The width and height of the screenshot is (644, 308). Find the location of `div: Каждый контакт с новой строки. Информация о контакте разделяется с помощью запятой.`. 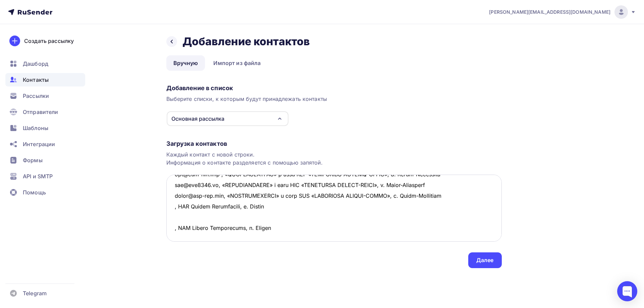

div: Каждый контакт с новой строки. Информация о контакте разделяется с помощью запятой. is located at coordinates (334, 158).